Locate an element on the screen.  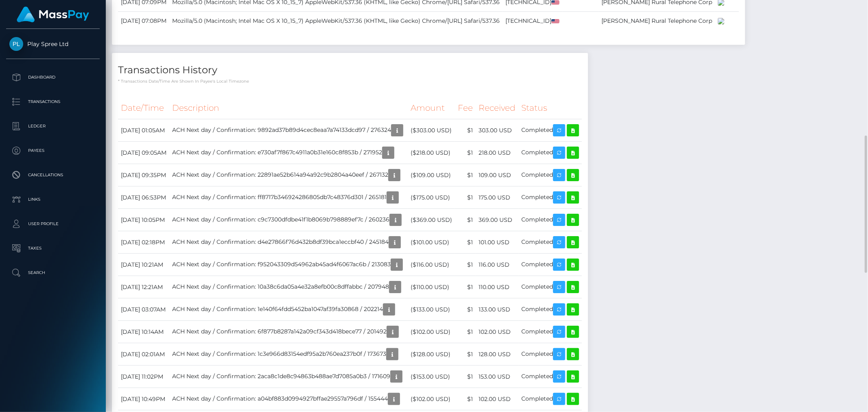
p: * Transactions date/time are shown in payee's local timezone is located at coordinates (350, 81).